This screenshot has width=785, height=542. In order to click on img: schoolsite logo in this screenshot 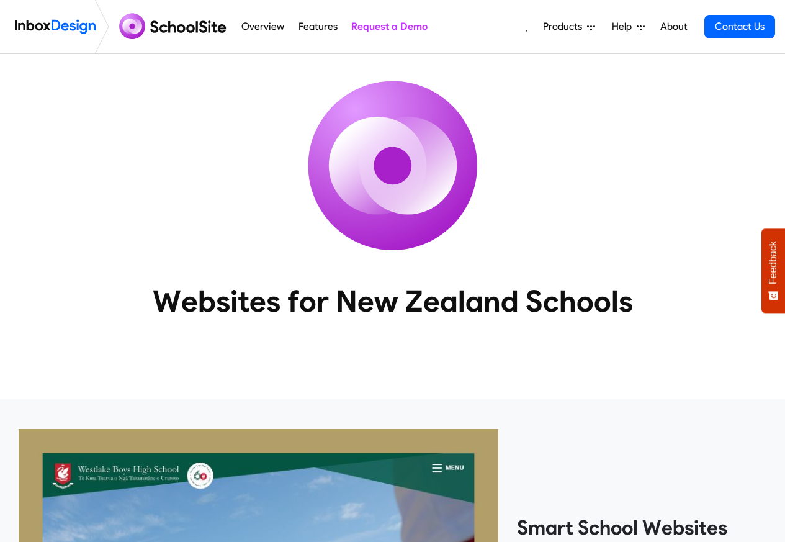, I will do `click(174, 27)`.